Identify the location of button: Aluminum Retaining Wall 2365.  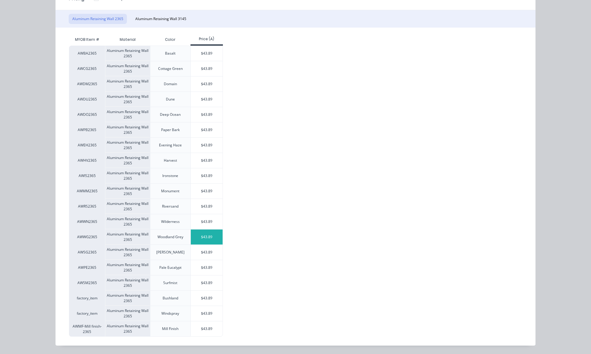
(98, 19).